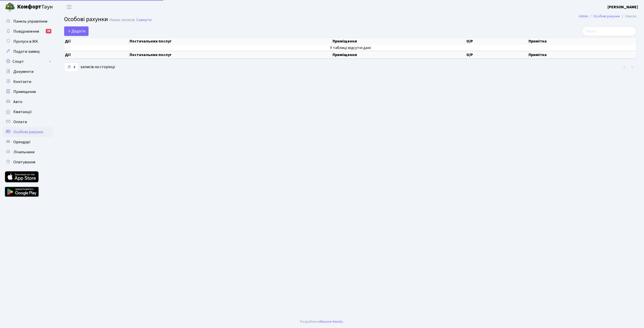 The image size is (644, 328). I want to click on a: Додати, so click(76, 31).